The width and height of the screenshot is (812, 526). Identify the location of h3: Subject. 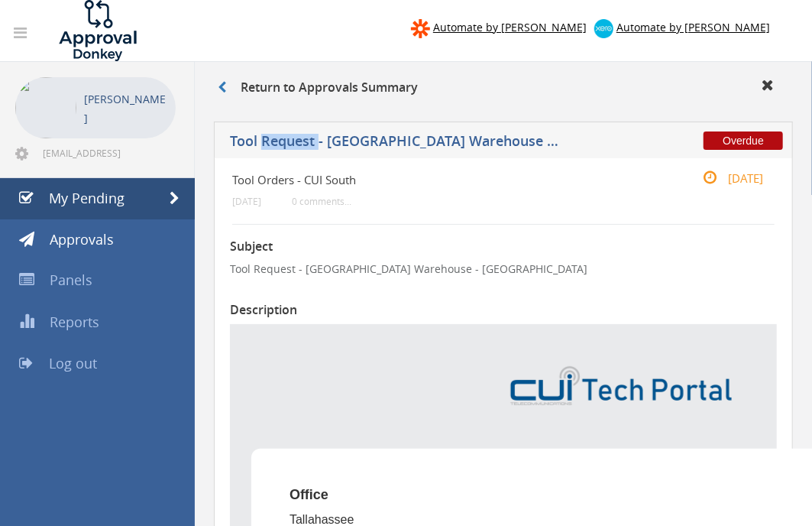
(504, 247).